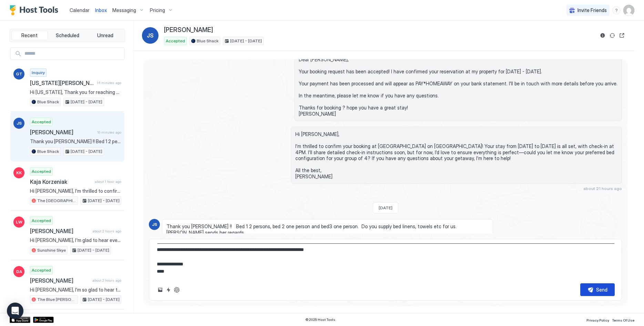  What do you see at coordinates (124, 10) in the screenshot?
I see `span: Messaging` at bounding box center [124, 10].